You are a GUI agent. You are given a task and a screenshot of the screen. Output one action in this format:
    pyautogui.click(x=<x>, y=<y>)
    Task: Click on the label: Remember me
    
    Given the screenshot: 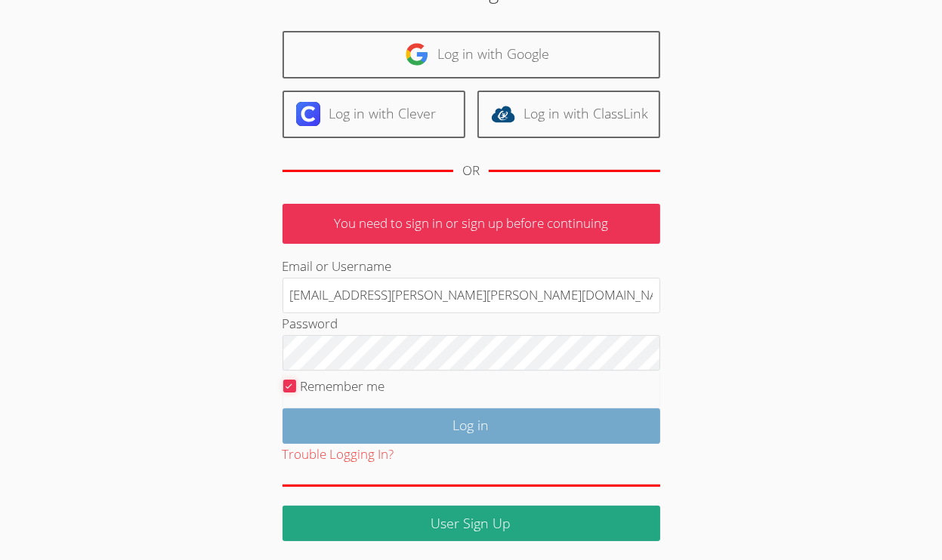 What is the action you would take?
    pyautogui.click(x=342, y=386)
    